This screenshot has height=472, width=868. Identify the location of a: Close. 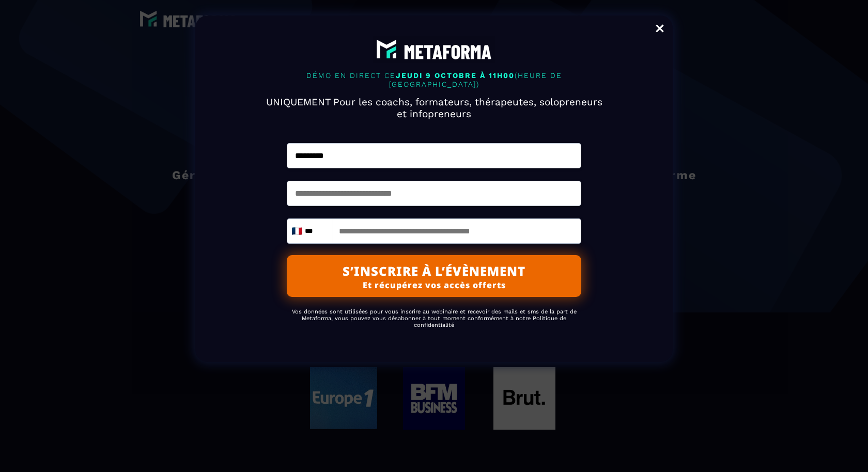
(660, 29).